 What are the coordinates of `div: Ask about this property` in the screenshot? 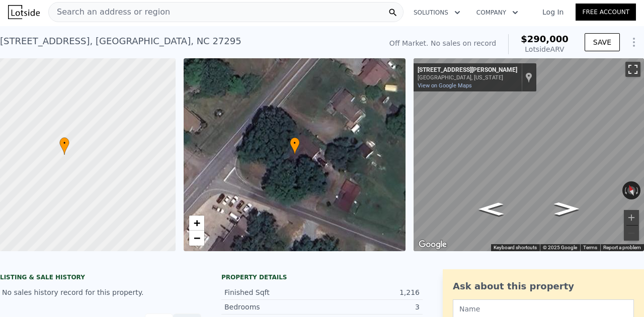 It's located at (544, 287).